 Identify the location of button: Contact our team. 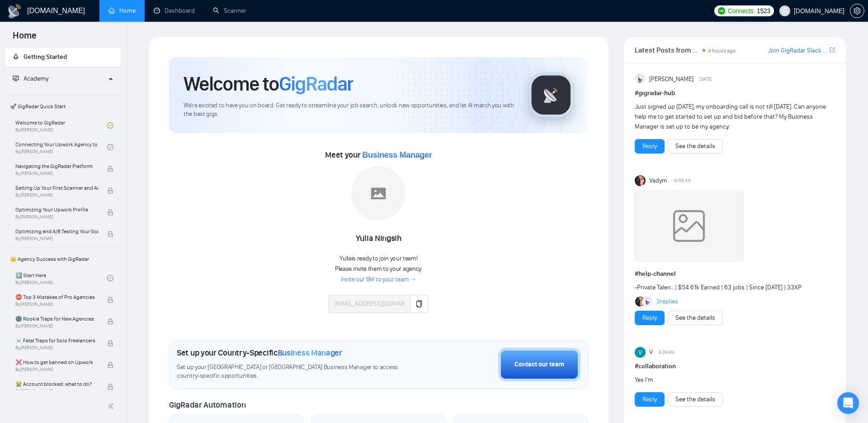
(540, 364).